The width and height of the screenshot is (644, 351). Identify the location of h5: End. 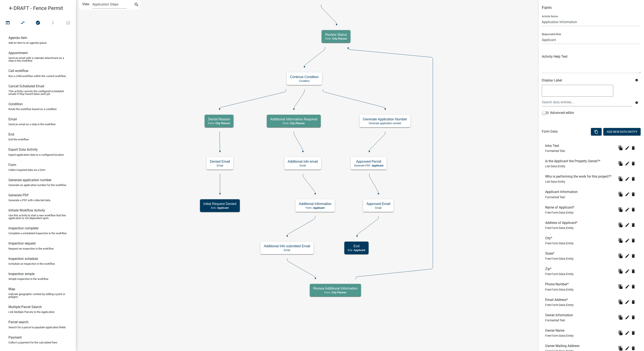
(356, 246).